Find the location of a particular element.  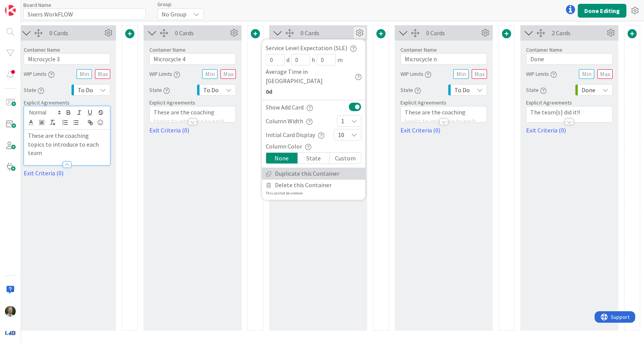

span: h is located at coordinates (313, 60).